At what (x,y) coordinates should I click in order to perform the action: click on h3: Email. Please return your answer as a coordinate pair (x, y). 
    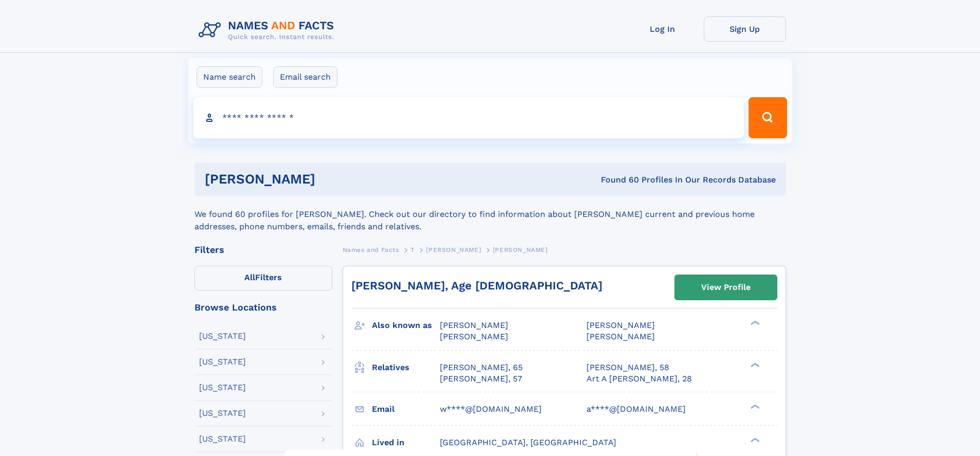
    Looking at the image, I should click on (406, 410).